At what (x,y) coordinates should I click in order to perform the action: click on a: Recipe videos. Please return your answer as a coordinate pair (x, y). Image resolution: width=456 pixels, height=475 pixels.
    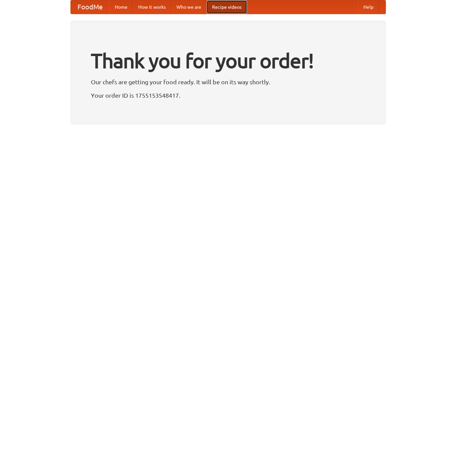
    Looking at the image, I should click on (227, 7).